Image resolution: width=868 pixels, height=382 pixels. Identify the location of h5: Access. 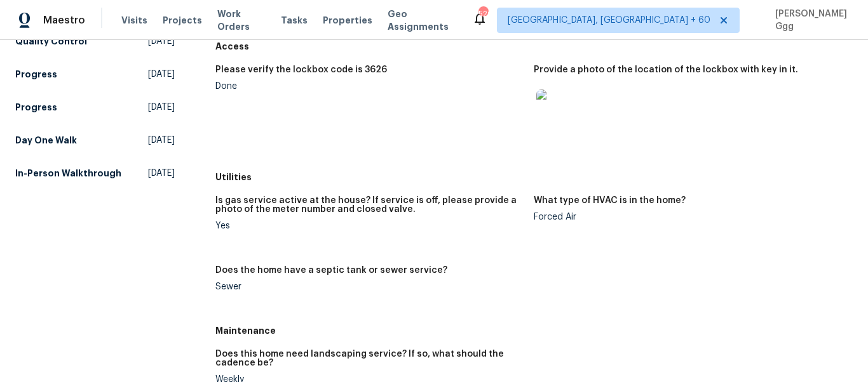
(534, 46).